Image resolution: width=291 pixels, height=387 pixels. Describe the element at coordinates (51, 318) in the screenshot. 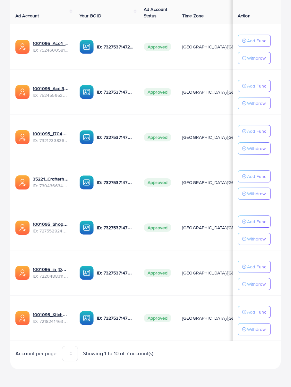

I see `div: <span class='underline'>1001095_Kitchenlyst_1680641549988</span></br>7218241463522476034` at that location.